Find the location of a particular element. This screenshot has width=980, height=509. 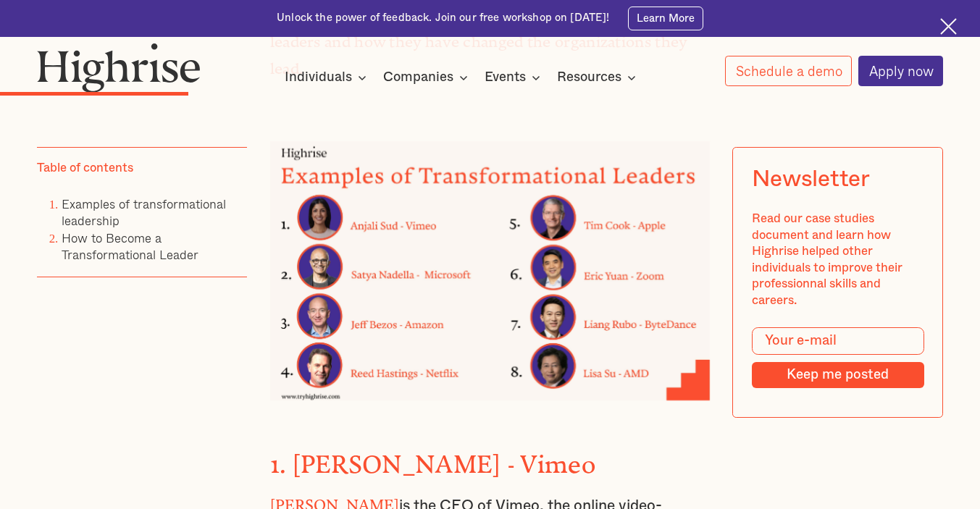

div: Newsletter is located at coordinates (810, 179).